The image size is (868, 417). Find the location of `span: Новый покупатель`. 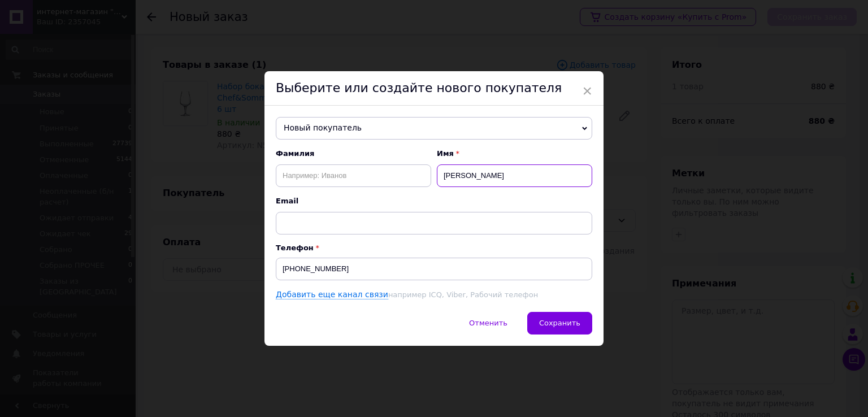

span: Новый покупатель is located at coordinates (434, 128).